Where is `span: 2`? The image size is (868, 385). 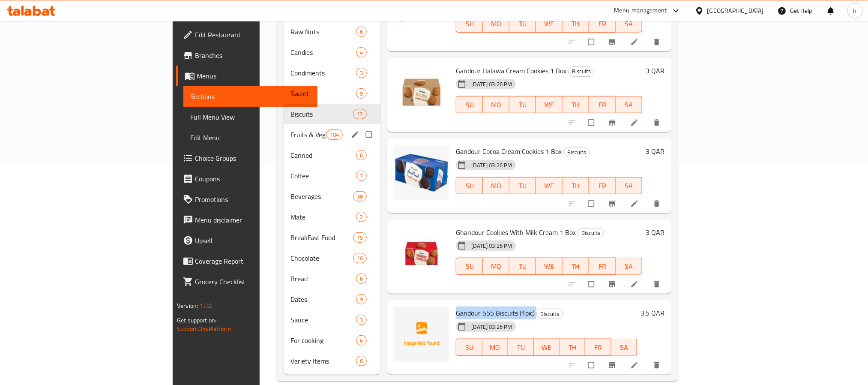 span: 2 is located at coordinates (361, 217).